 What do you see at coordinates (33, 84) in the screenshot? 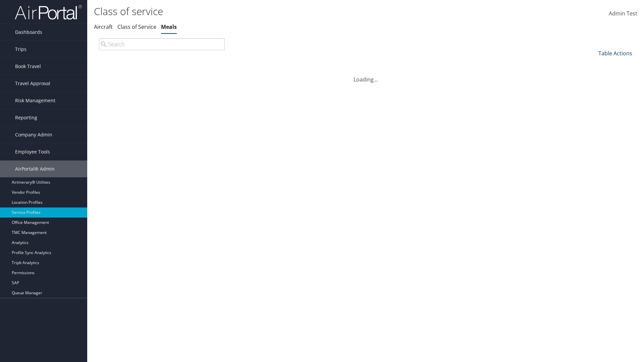
I see `span: Travel Approval` at bounding box center [33, 84].